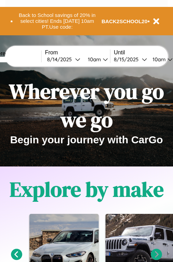 The height and width of the screenshot is (262, 173). I want to click on button: 8/14/2025, so click(64, 59).